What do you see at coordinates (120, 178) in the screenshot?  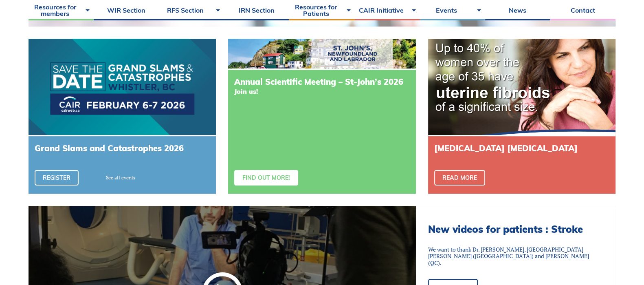 I see `a: See all events` at bounding box center [120, 178].